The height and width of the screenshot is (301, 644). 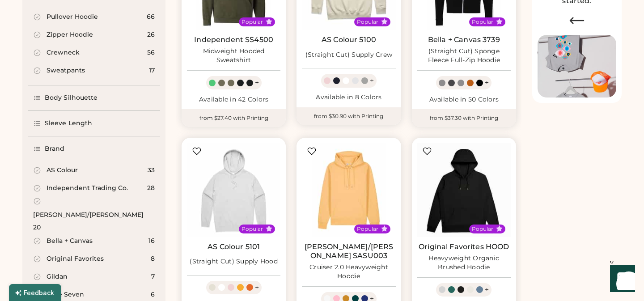 What do you see at coordinates (71, 98) in the screenshot?
I see `div: Body Silhouette` at bounding box center [71, 98].